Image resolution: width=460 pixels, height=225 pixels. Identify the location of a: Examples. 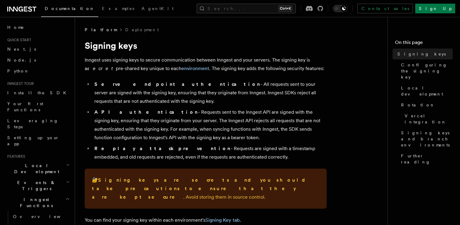
(118, 9).